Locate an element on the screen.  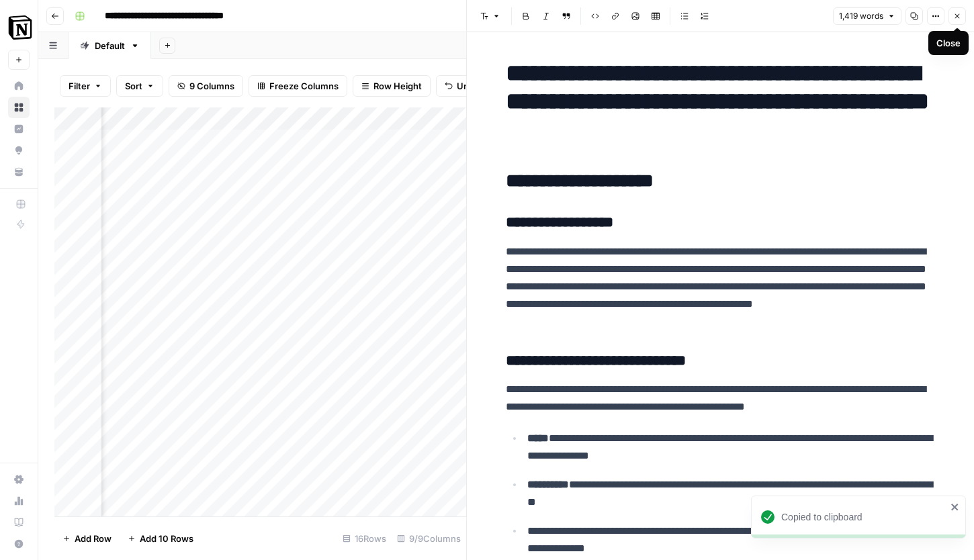
div: Close is located at coordinates (949, 43).